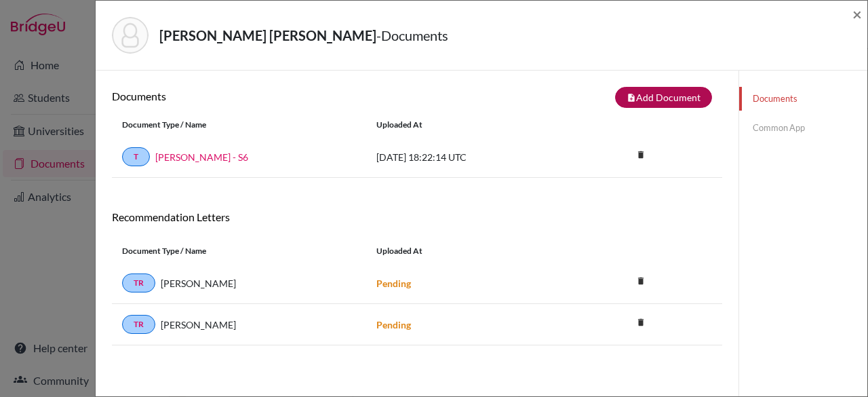 Image resolution: width=868 pixels, height=397 pixels. I want to click on i: note_add, so click(632, 98).